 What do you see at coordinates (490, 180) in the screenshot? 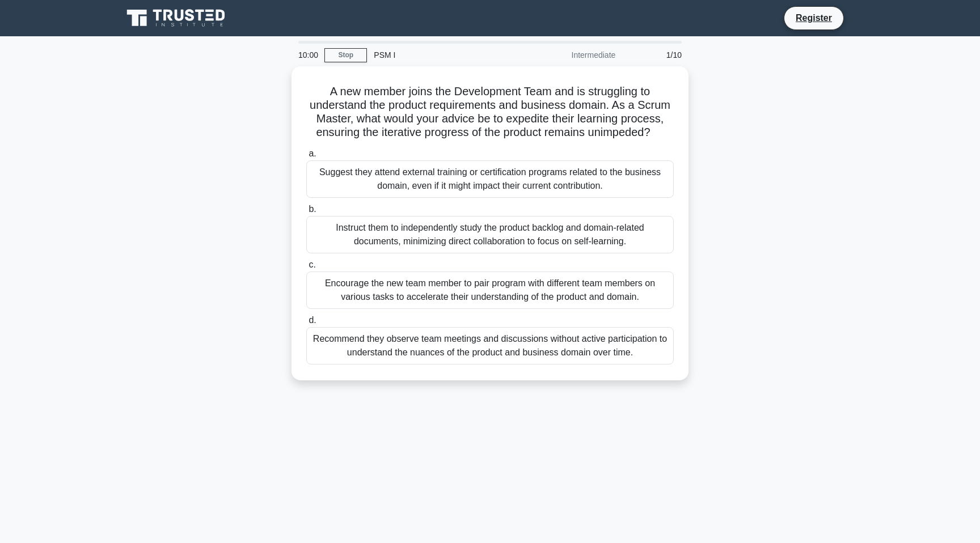
I see `div: Suggest they attend external training or certification programs related to the business domain, e...` at bounding box center [490, 180].